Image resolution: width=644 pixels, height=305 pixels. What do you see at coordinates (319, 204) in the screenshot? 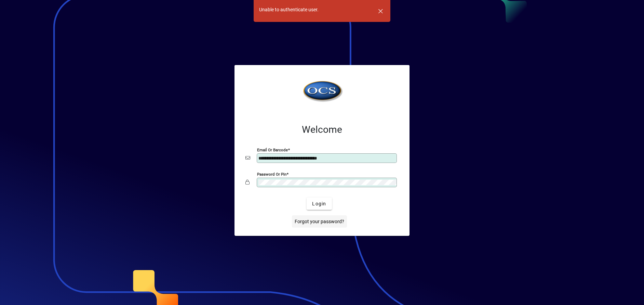
I see `span: Login` at bounding box center [319, 204].